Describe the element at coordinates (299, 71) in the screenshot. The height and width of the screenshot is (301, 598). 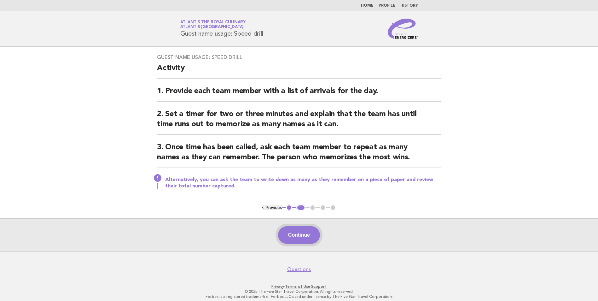
I see `h2: Activity` at that location.